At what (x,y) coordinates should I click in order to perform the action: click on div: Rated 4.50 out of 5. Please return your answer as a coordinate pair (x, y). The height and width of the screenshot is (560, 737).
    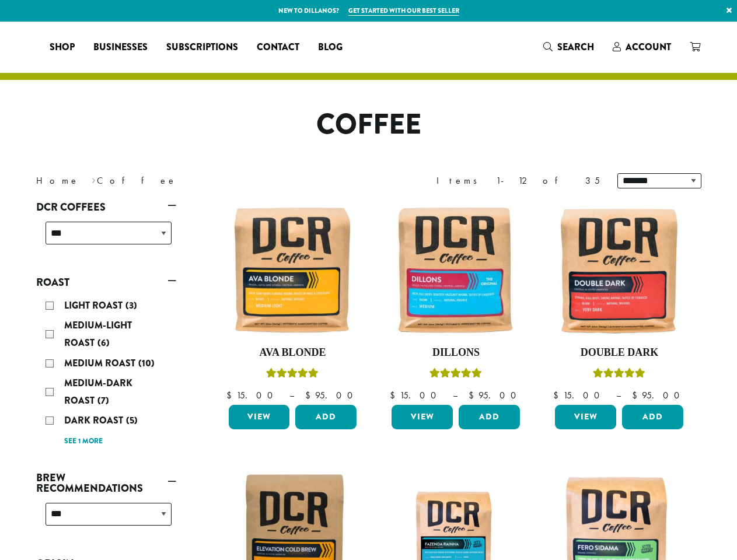
    Looking at the image, I should click on (619, 375).